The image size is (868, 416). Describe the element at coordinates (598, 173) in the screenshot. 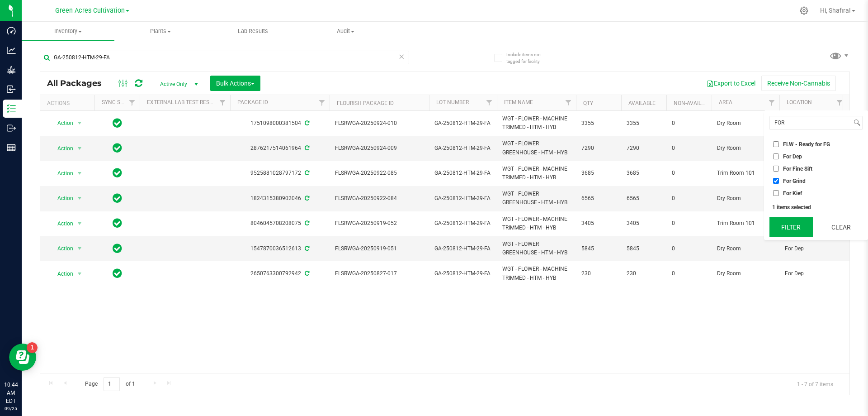

I see `span: 3685` at that location.